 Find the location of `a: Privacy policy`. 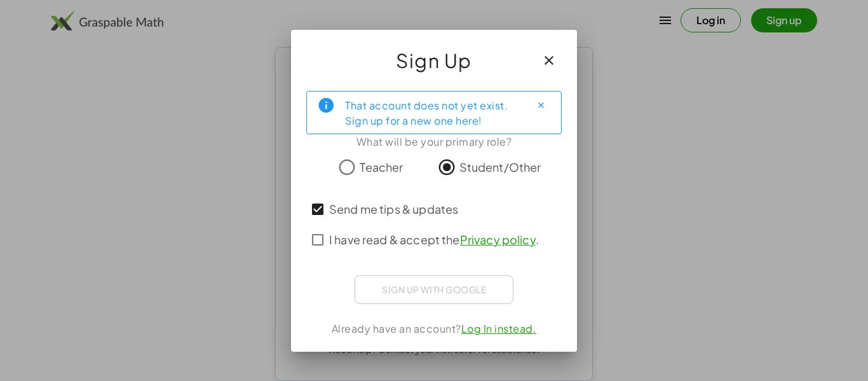

a: Privacy policy is located at coordinates (498, 239).